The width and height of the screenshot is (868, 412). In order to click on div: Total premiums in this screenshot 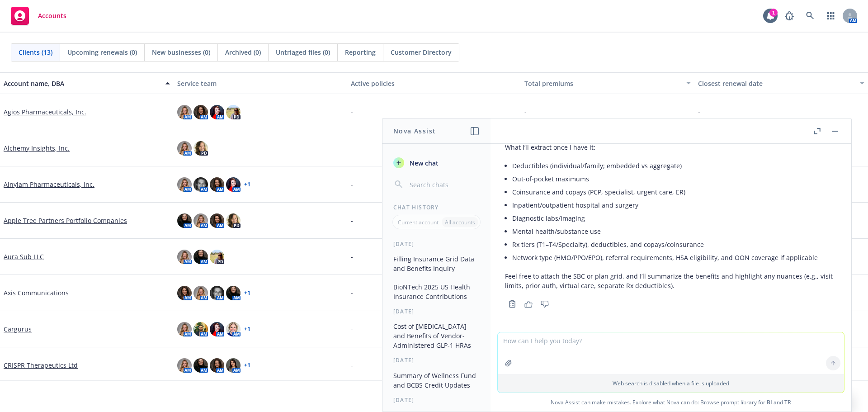, I will do `click(603, 84)`.